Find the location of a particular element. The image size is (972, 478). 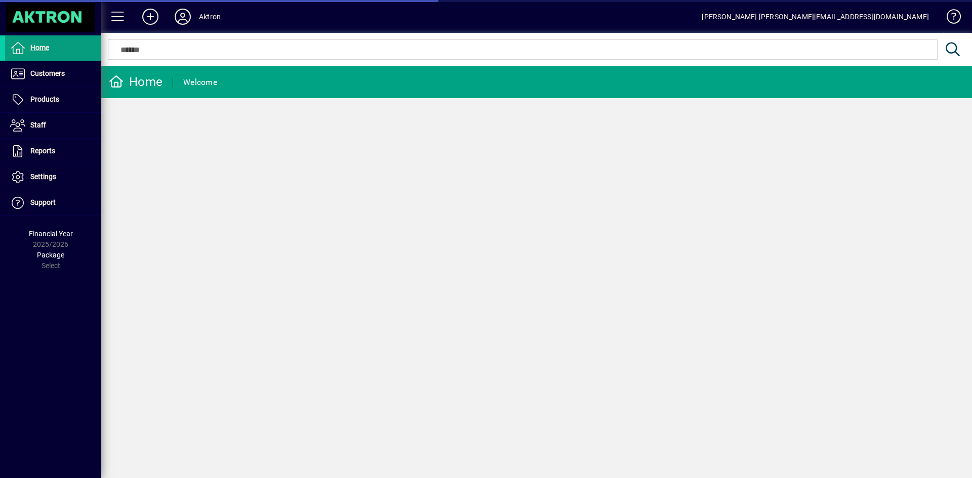

span: Reports is located at coordinates (43, 151).